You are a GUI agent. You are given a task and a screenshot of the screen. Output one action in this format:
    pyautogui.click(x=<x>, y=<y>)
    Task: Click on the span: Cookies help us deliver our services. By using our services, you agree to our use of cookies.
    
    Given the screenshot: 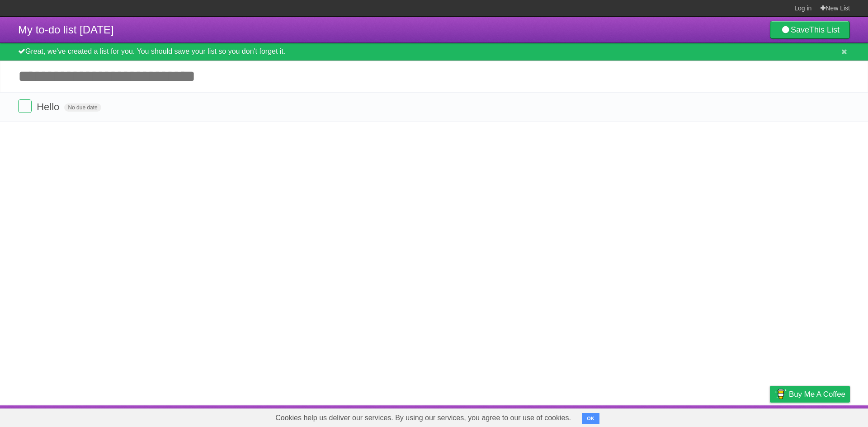 What is the action you would take?
    pyautogui.click(x=423, y=419)
    